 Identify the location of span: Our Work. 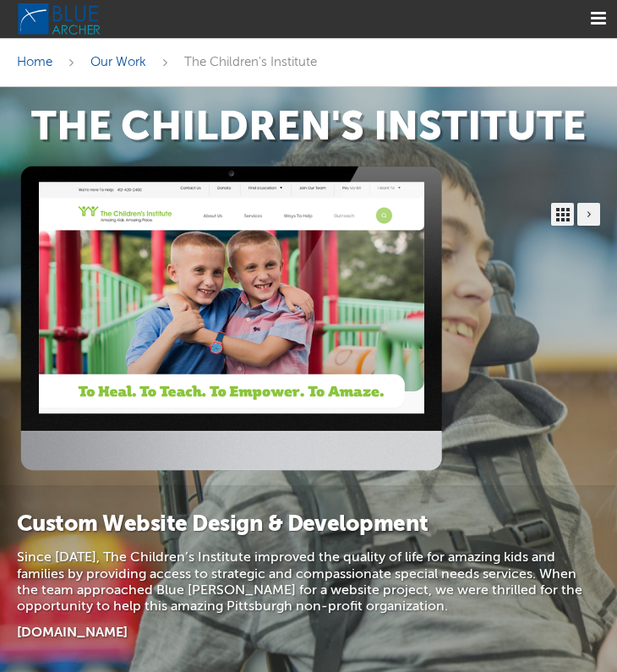
(118, 62).